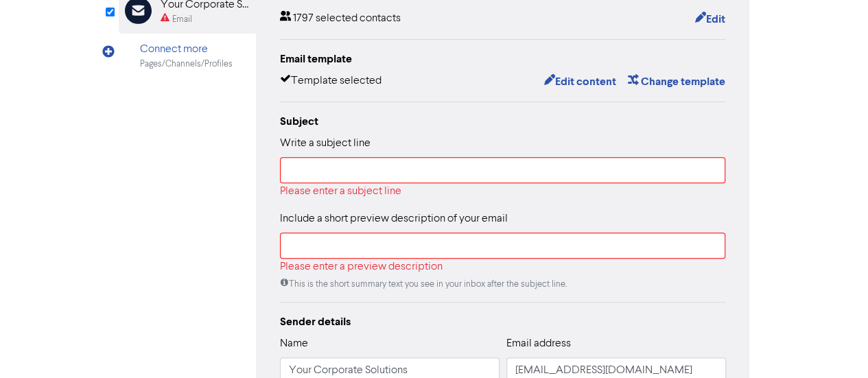 The height and width of the screenshot is (378, 868). Describe the element at coordinates (579, 82) in the screenshot. I see `button: Edit content` at that location.